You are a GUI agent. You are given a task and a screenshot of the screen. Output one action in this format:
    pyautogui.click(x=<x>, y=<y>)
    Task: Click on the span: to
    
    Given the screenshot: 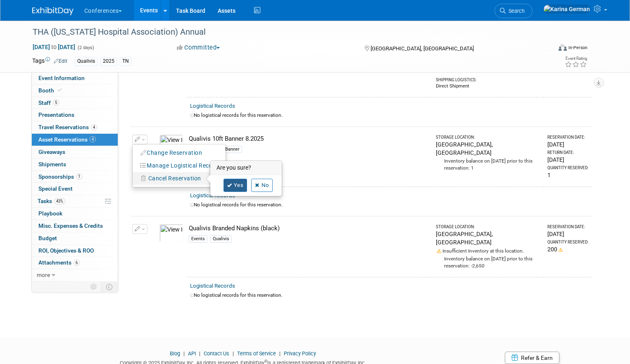 What is the action you would take?
    pyautogui.click(x=54, y=47)
    